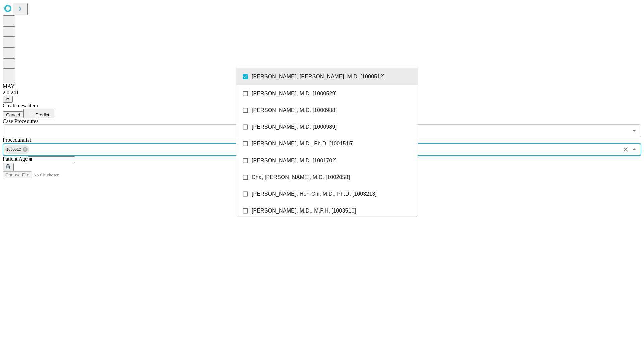 This screenshot has width=644, height=362. Describe the element at coordinates (322, 93) in the screenshot. I see `div: 2.0.241` at that location.